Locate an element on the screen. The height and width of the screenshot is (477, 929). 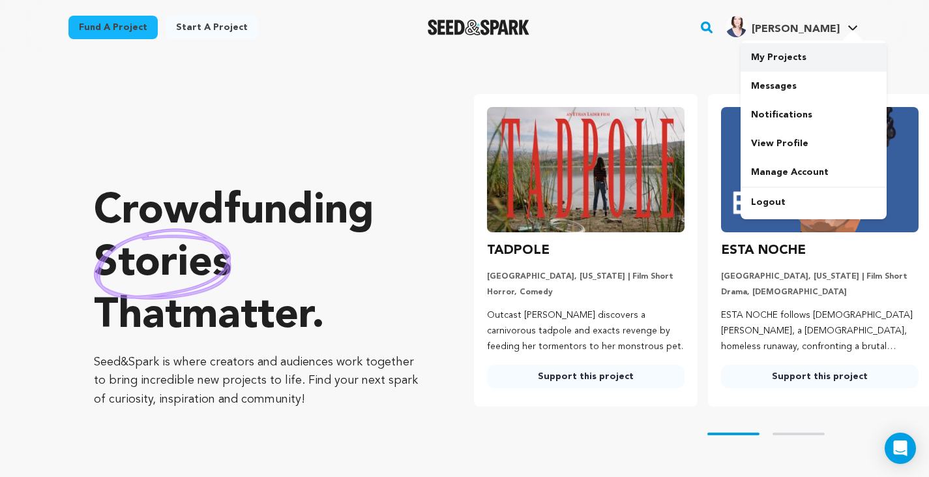
h3: ESTA NOCHE is located at coordinates (764, 250).